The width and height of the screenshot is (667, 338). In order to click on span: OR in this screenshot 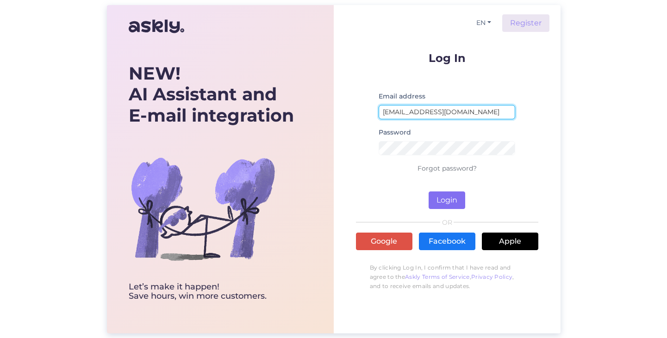, I will do `click(446, 222)`.